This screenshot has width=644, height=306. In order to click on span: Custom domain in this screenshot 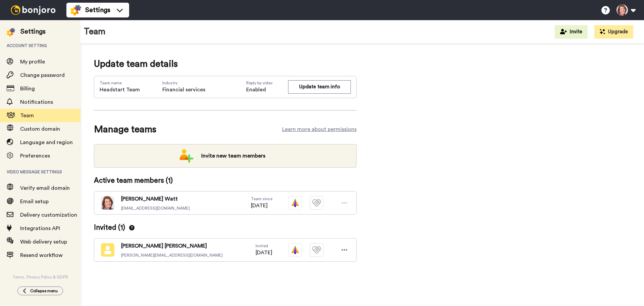, I will do `click(40, 129)`.